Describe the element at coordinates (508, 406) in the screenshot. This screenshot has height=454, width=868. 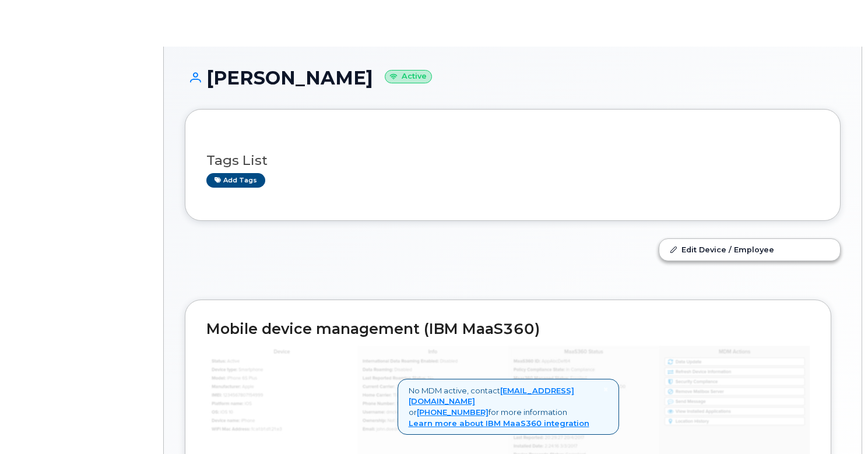
I see `div: No MDM active, contact or for more information` at that location.